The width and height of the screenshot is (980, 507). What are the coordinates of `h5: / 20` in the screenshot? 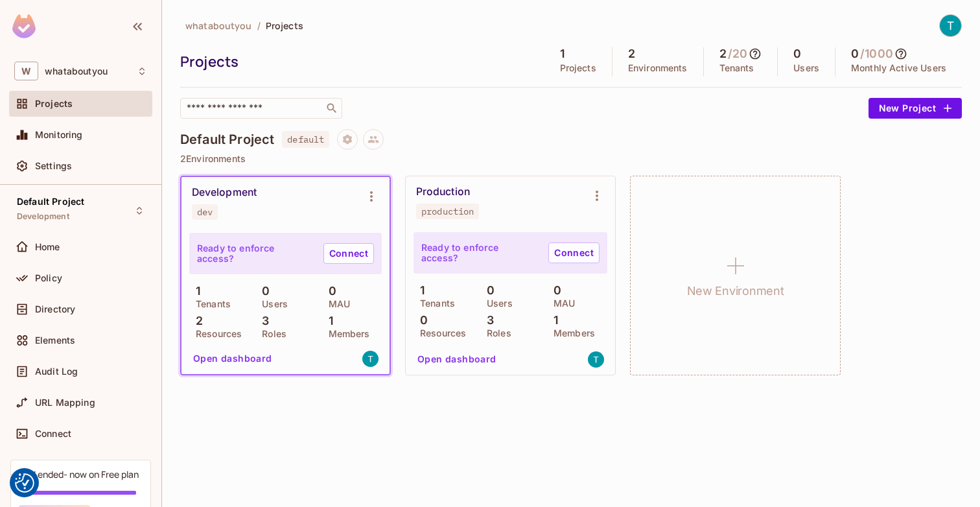 It's located at (738, 54).